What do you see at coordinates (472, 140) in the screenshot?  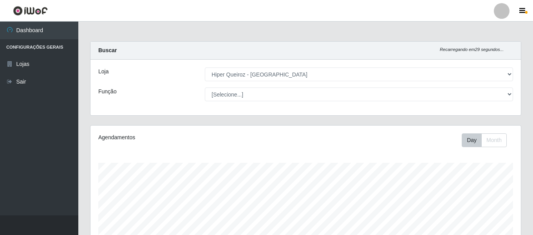 I see `button: Day` at bounding box center [472, 140].